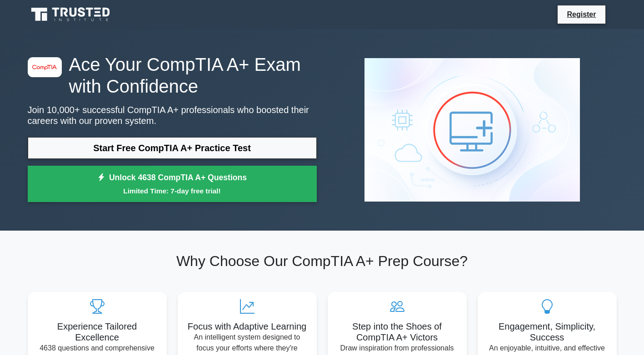 Image resolution: width=644 pixels, height=355 pixels. I want to click on h5: Focus with Adaptive Learning, so click(247, 327).